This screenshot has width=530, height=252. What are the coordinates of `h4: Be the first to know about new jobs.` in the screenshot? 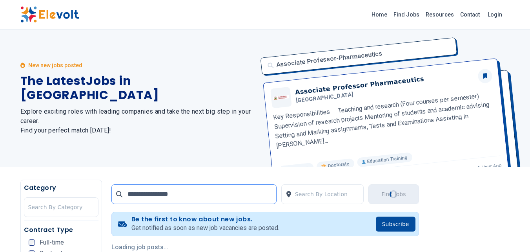 It's located at (205, 219).